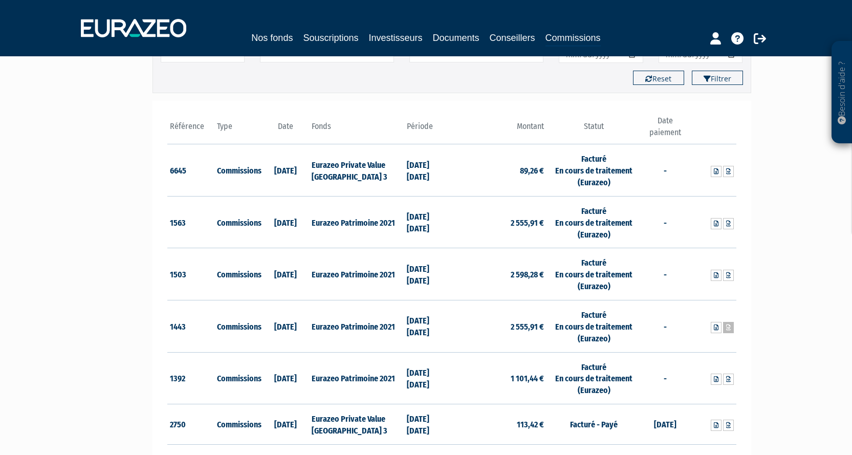 Image resolution: width=852 pixels, height=455 pixels. What do you see at coordinates (499, 129) in the screenshot?
I see `th: Montant` at bounding box center [499, 129].